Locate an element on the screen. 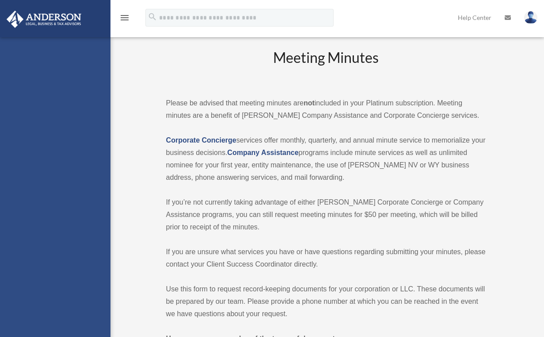 The height and width of the screenshot is (337, 544). a: menu is located at coordinates (125, 19).